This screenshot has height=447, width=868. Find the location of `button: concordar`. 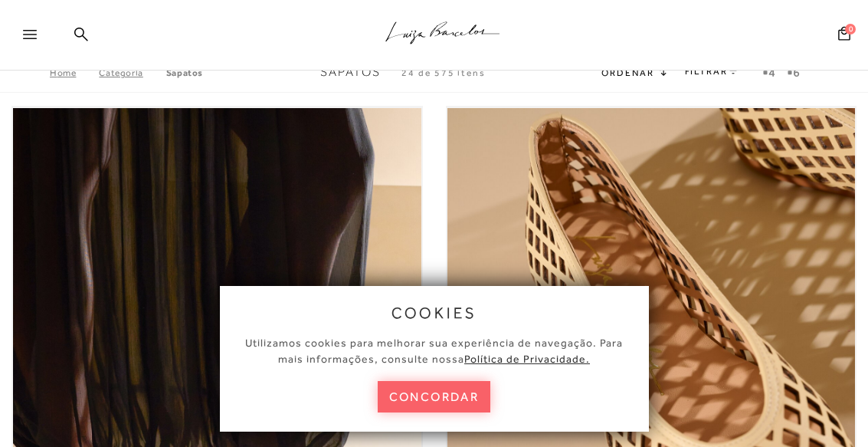

button: concordar is located at coordinates (434, 396).